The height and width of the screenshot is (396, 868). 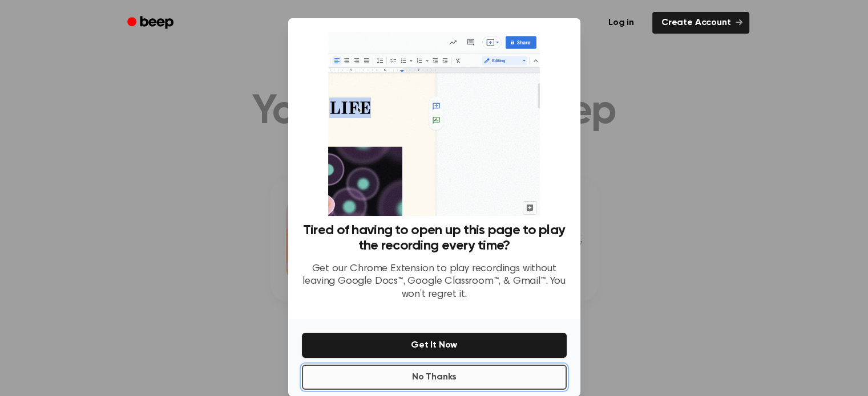 What do you see at coordinates (434, 282) in the screenshot?
I see `p: Get our Chrome Extension to play recordings without leaving Google Docs™, Google Classroom™, & Gm...` at bounding box center [434, 282].